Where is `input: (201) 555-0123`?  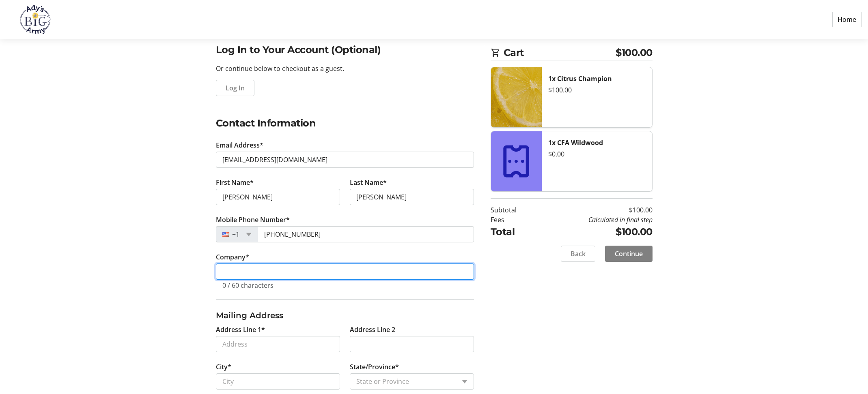 input: (201) 555-0123 is located at coordinates (365, 234).